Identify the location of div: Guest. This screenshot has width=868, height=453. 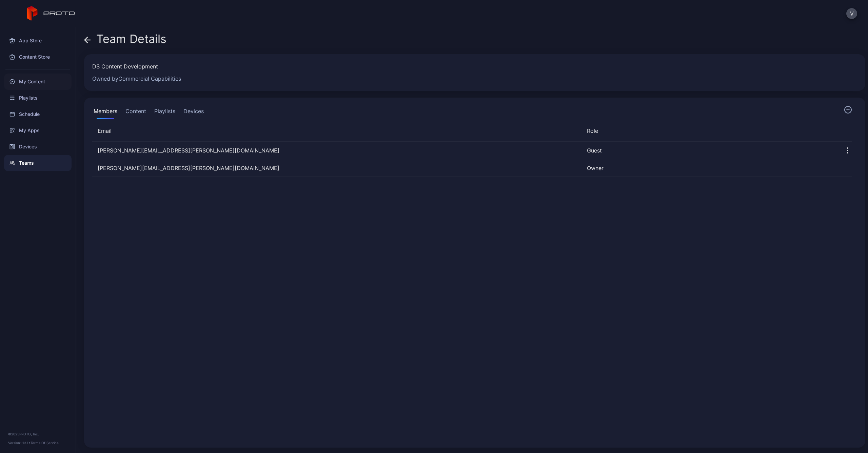
(708, 150).